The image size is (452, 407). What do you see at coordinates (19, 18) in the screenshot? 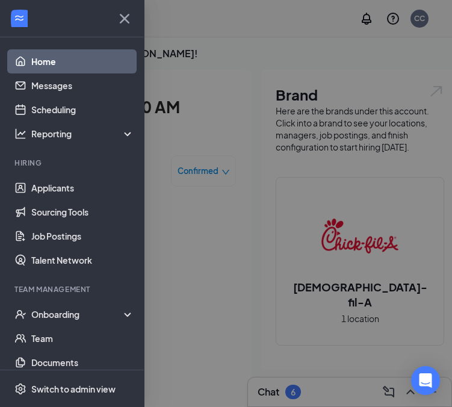
I see `svg: WorkstreamLogo` at bounding box center [19, 18].